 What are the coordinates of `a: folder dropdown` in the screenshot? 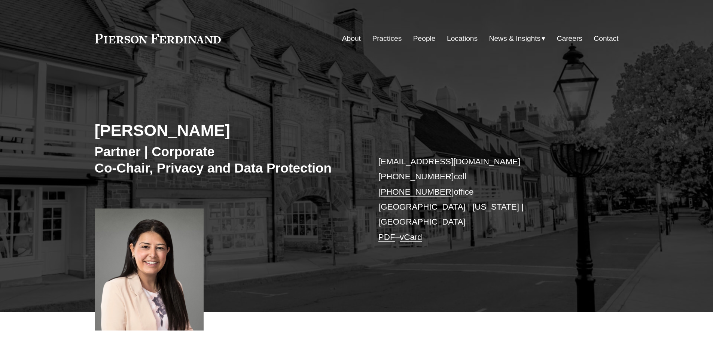 It's located at (517, 39).